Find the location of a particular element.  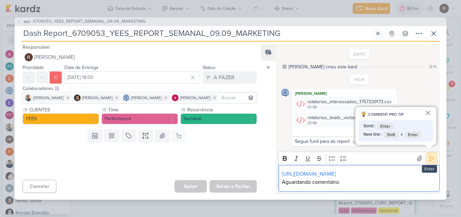

input: Select a date is located at coordinates (132, 77).